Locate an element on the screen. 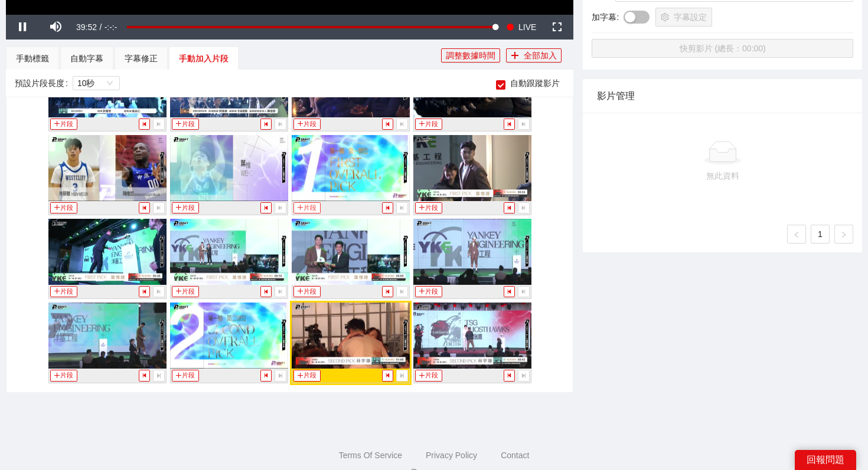 Image resolution: width=868 pixels, height=470 pixels. button: Pause is located at coordinates (23, 27).